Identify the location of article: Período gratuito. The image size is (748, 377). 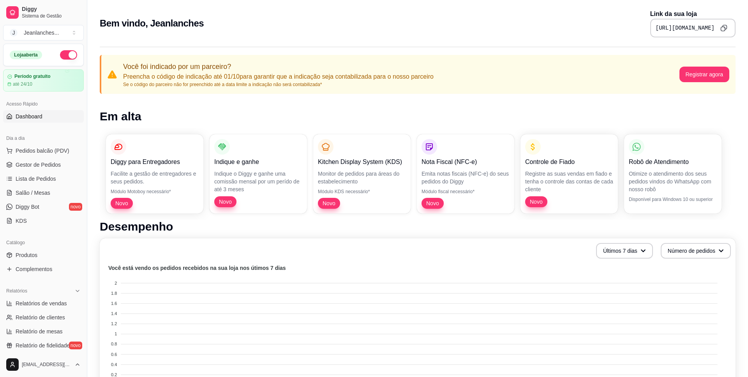
(32, 76).